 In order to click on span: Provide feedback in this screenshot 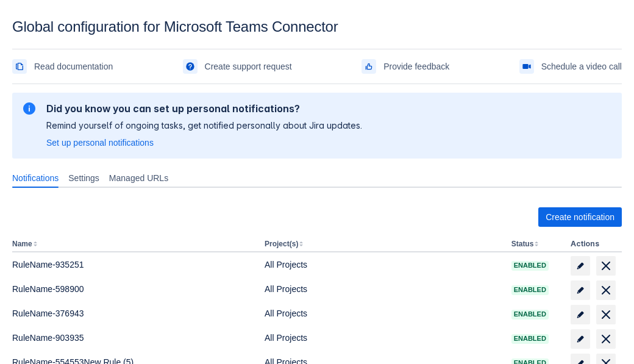, I will do `click(416, 67)`.